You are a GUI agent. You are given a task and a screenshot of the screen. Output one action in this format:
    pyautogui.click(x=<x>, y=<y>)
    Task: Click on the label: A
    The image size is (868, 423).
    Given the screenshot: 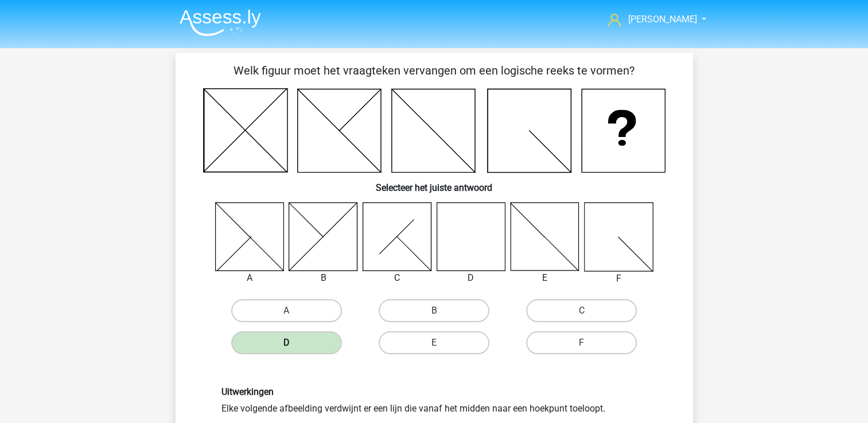 What is the action you would take?
    pyautogui.click(x=286, y=311)
    